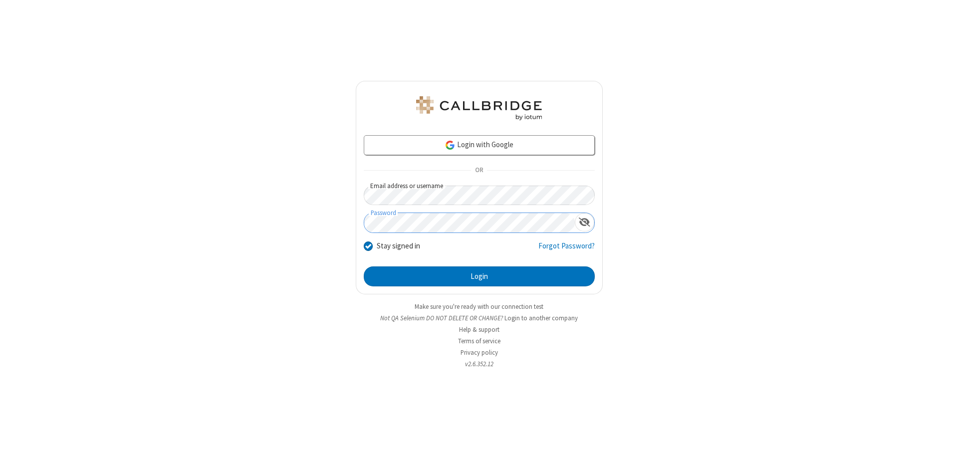 This screenshot has height=457, width=958. What do you see at coordinates (479, 276) in the screenshot?
I see `button: Login` at bounding box center [479, 276].